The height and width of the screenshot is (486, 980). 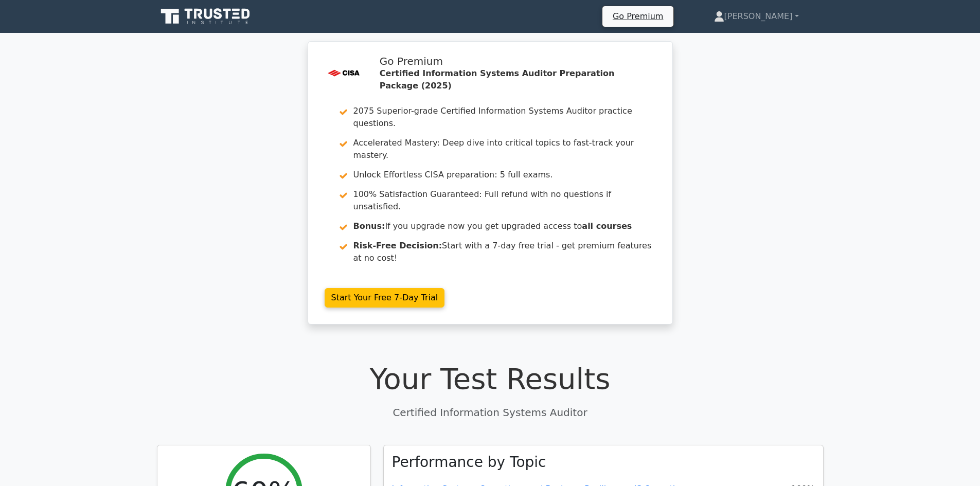 What do you see at coordinates (491, 379) in the screenshot?
I see `h1: Your Test Results` at bounding box center [491, 379].